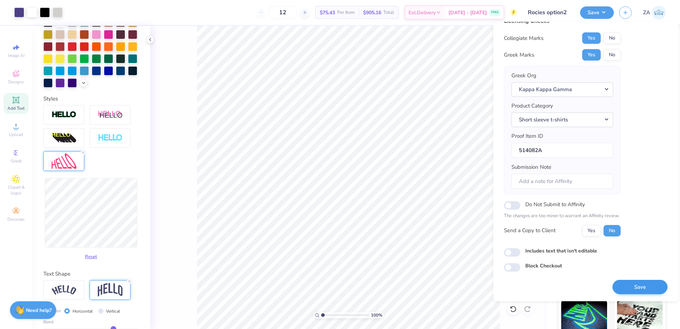  Describe the element at coordinates (16, 55) in the screenshot. I see `span: Image AI` at that location.